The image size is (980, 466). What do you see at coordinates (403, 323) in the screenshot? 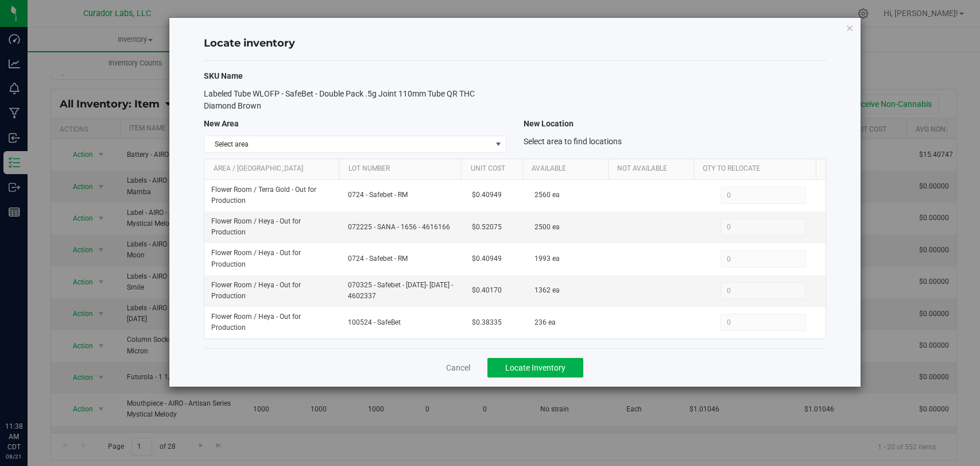
I see `span: 100524 - SafeBet` at bounding box center [403, 323].